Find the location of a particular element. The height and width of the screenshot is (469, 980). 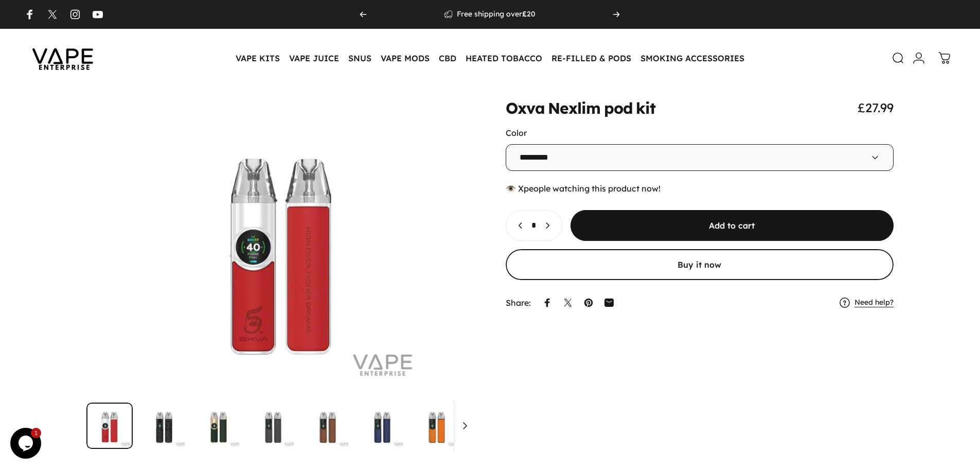

button: Increase quantity for Oxva Nexlim pod kit is located at coordinates (550, 225).